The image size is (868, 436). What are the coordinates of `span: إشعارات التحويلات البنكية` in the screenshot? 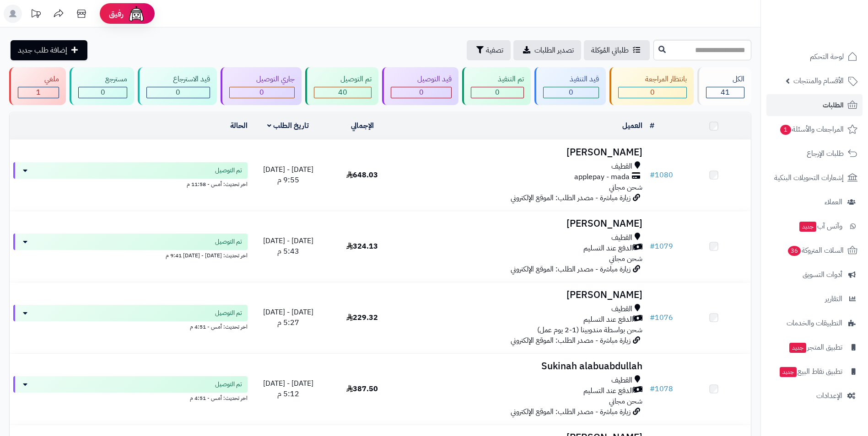 It's located at (809, 178).